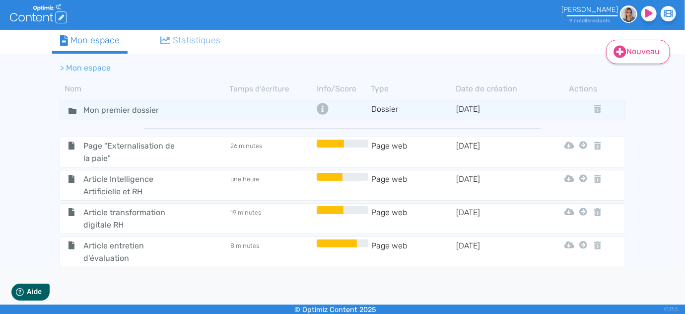 This screenshot has width=685, height=314. What do you see at coordinates (191, 40) in the screenshot?
I see `a: Statistiques` at bounding box center [191, 40].